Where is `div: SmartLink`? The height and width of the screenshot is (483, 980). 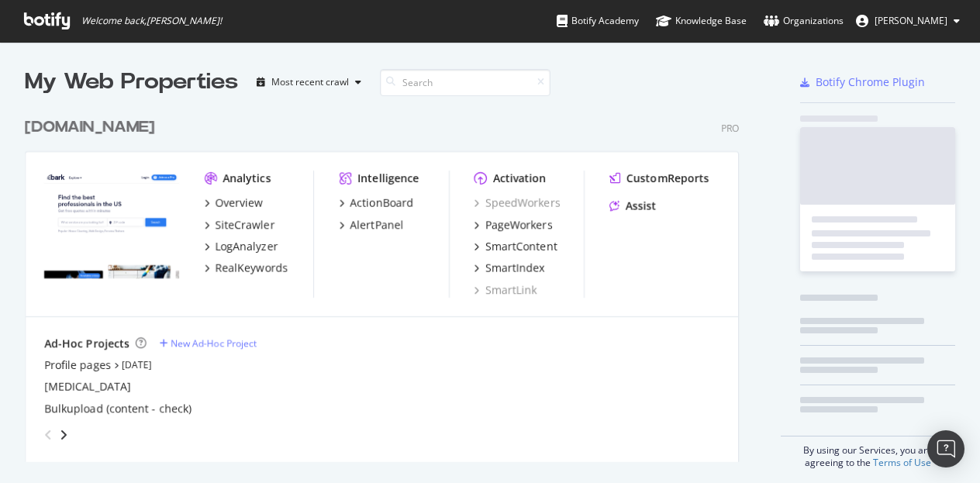 div: SmartLink is located at coordinates (506, 290).